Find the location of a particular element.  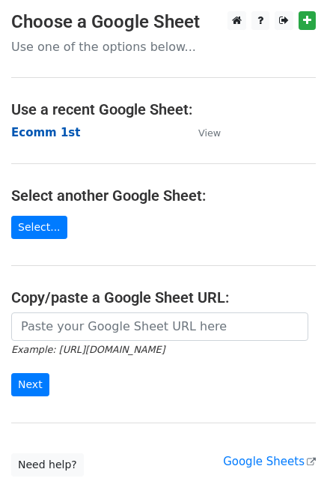

a: Select... is located at coordinates (39, 227).